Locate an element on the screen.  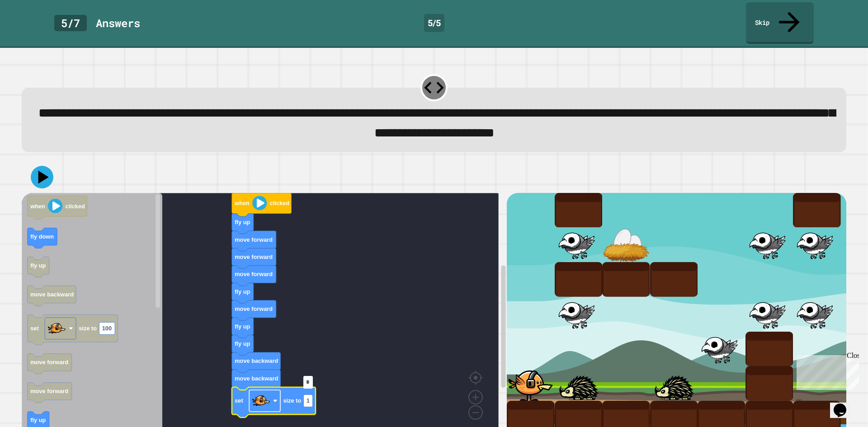
div: 5 / 7 is located at coordinates (71, 23).